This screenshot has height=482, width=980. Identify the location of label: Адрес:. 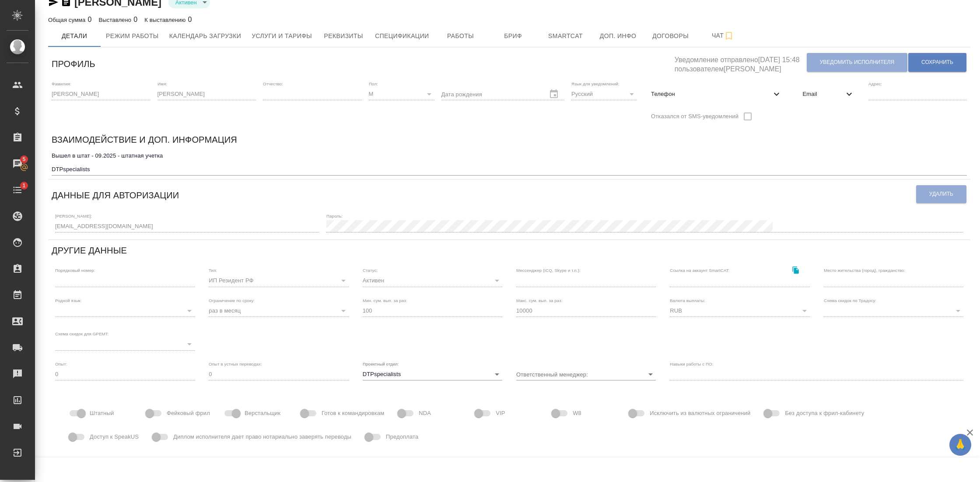
(875, 84).